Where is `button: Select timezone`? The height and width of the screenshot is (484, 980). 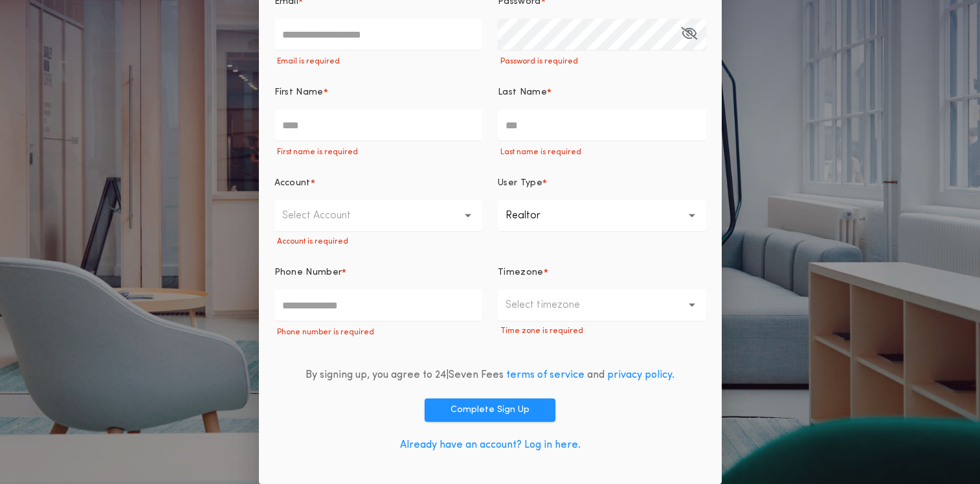 button: Select timezone is located at coordinates (602, 305).